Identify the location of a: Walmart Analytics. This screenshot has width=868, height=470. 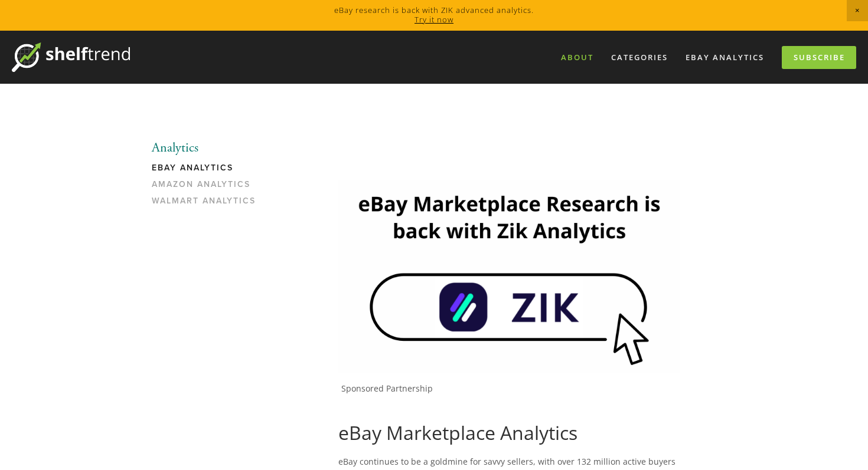
(208, 205).